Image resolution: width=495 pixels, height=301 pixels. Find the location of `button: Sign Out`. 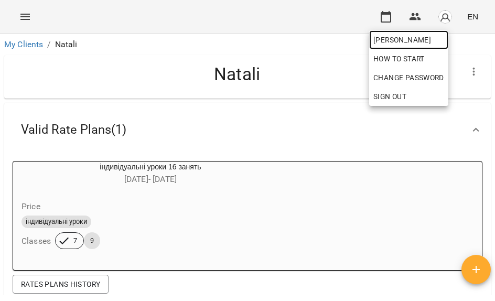

button: Sign Out is located at coordinates (409, 97).